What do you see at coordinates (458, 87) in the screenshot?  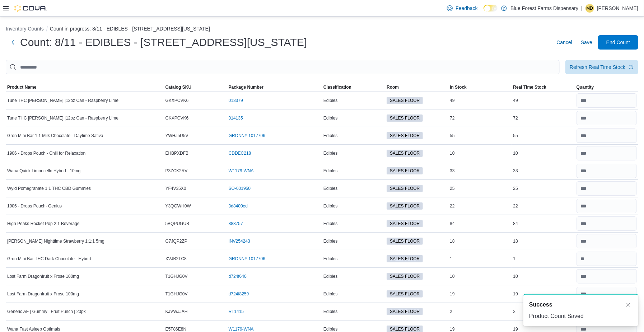 I see `span: In Stock` at bounding box center [458, 87].